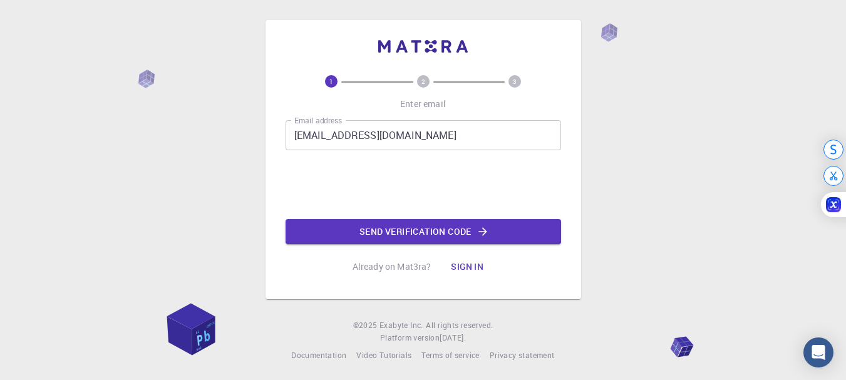 This screenshot has width=846, height=380. What do you see at coordinates (450, 355) in the screenshot?
I see `span: Terms of service` at bounding box center [450, 355].